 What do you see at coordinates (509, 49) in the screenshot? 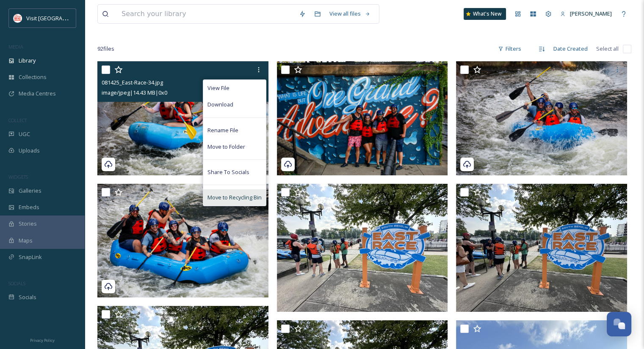
I see `div: Filters` at bounding box center [509, 49].